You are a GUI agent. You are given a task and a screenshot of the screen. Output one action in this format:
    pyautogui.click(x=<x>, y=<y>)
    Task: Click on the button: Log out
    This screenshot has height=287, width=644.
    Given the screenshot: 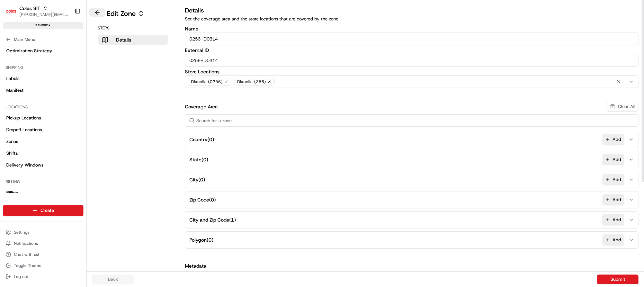 What is the action you would take?
    pyautogui.click(x=43, y=276)
    